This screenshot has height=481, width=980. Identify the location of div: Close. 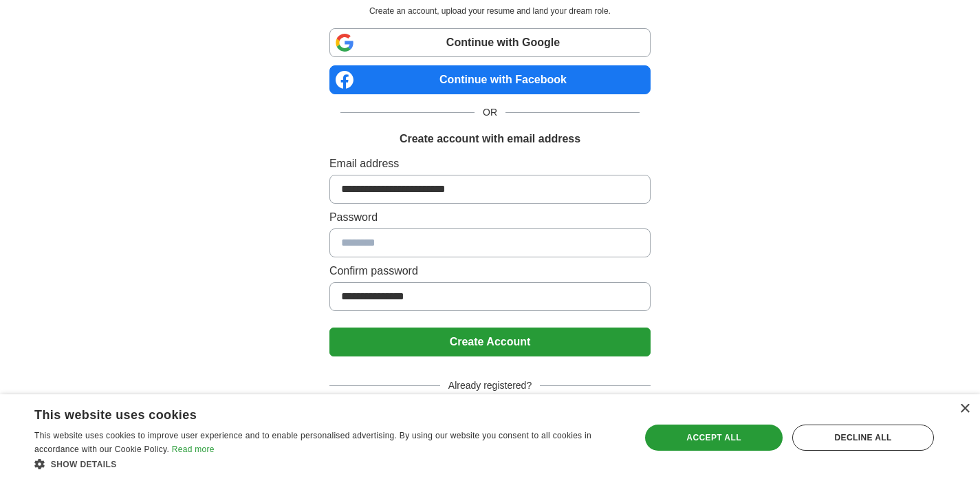
(964, 409).